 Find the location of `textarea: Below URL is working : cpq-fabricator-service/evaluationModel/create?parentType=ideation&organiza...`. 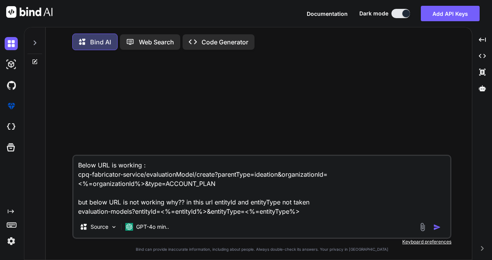

textarea: Below URL is working : cpq-fabricator-service/evaluationModel/create?parentType=ideation&organiza... is located at coordinates (262, 186).